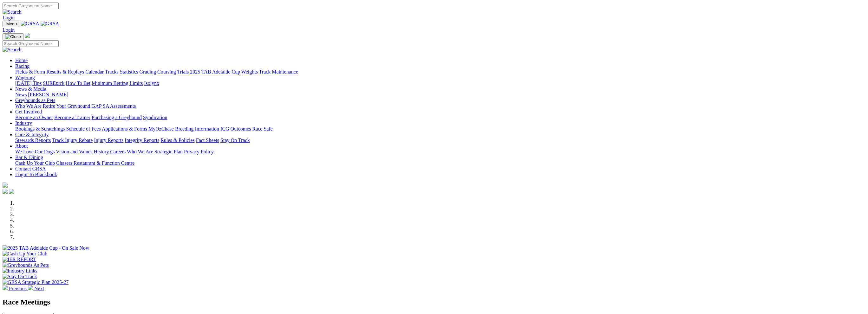 The image size is (868, 314). Describe the element at coordinates (25, 78) in the screenshot. I see `a: Wagering` at that location.